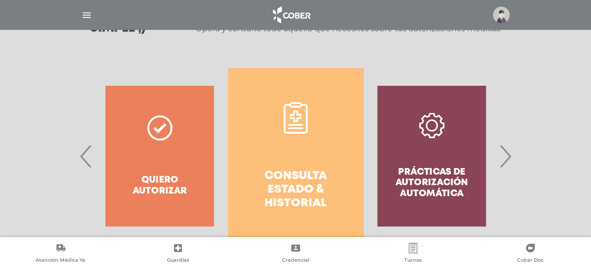 The width and height of the screenshot is (591, 267). What do you see at coordinates (295, 156) in the screenshot?
I see `a: Consulta estado & historial` at bounding box center [295, 156].